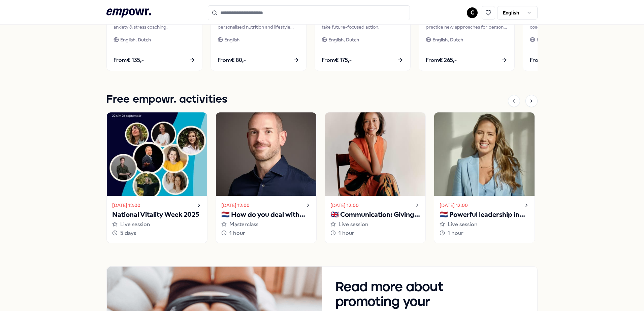  I want to click on span: From € 80,-, so click(232, 61).